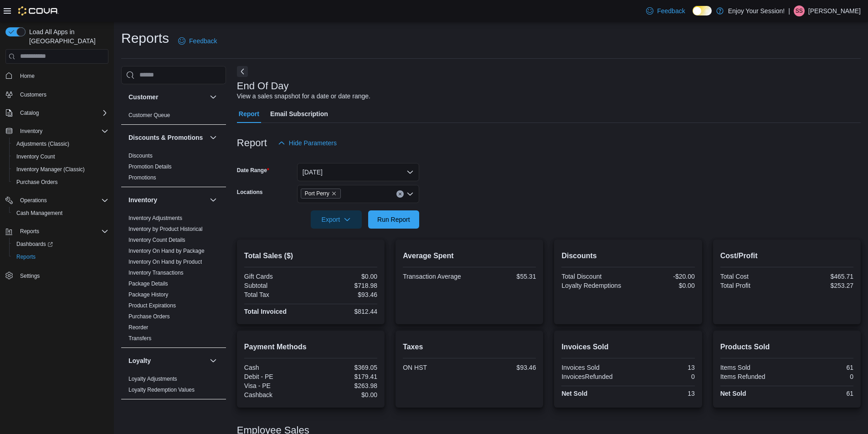  What do you see at coordinates (692, 16) in the screenshot?
I see `span: Dark Mode` at bounding box center [692, 16].